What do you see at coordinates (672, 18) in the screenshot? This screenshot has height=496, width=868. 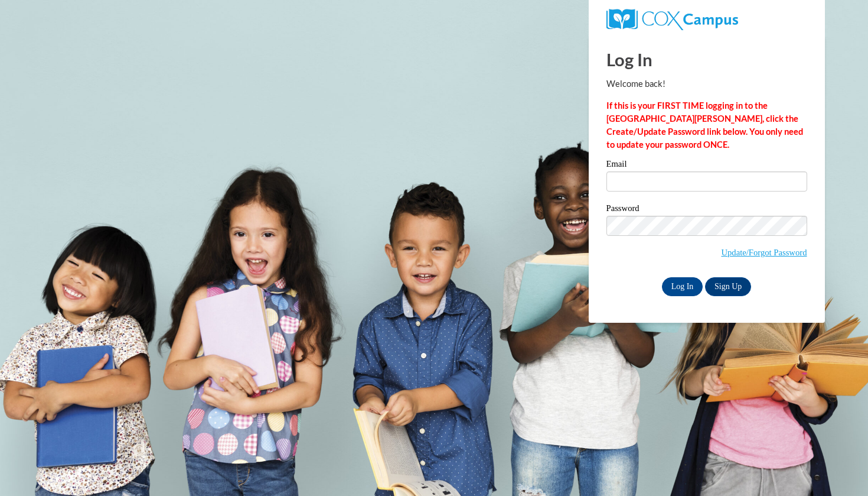 I see `a: COX Campus` at bounding box center [672, 18].